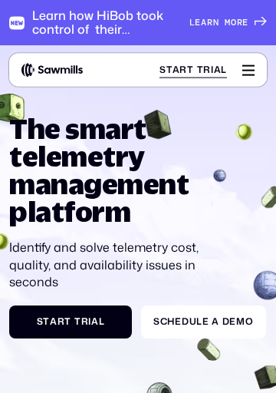 This screenshot has width=276, height=393. Describe the element at coordinates (203, 321) in the screenshot. I see `a: ScheduleaDemo` at that location.